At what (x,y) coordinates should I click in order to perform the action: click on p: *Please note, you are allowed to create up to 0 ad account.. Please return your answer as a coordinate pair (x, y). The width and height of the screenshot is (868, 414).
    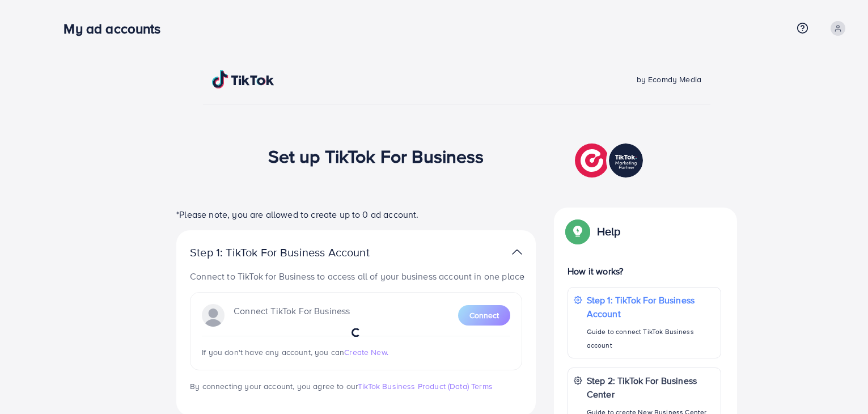
    Looking at the image, I should click on (356, 214).